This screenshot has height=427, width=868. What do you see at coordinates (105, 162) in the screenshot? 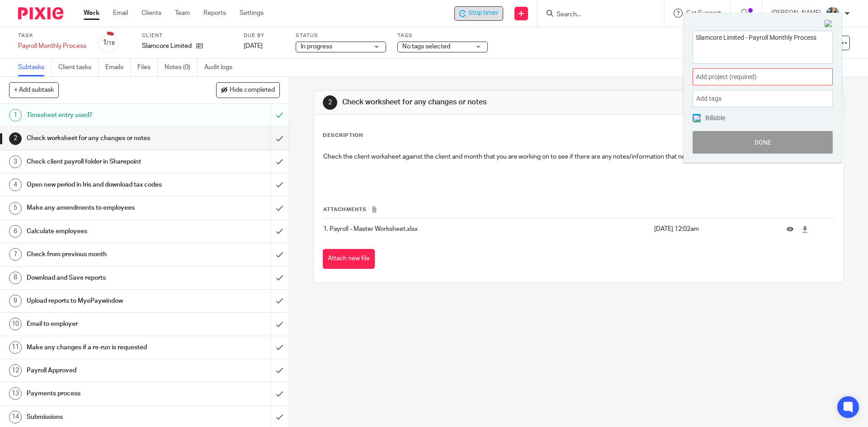
I see `h1: Check client payroll folder in Sharepoint` at bounding box center [105, 162].